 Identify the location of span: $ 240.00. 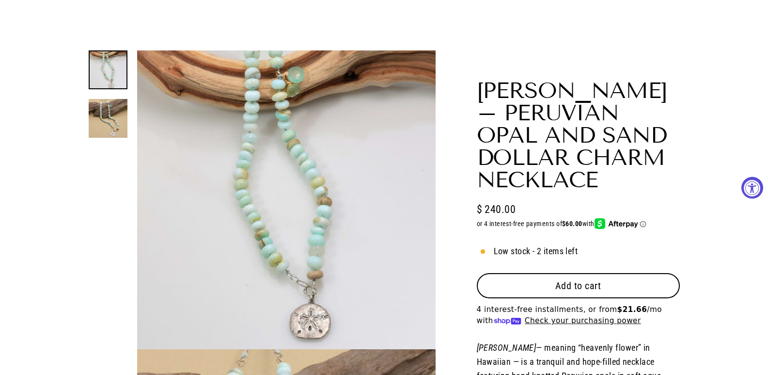
(496, 209).